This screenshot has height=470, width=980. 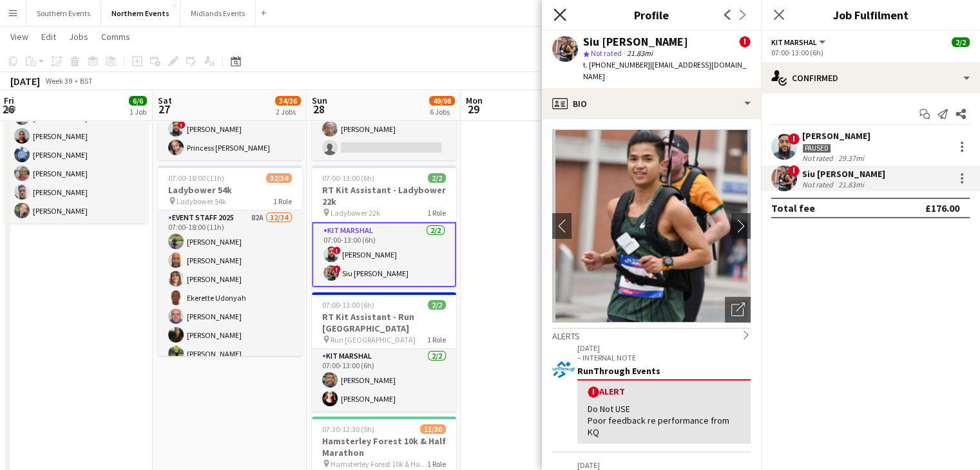 I want to click on div: BST, so click(x=86, y=81).